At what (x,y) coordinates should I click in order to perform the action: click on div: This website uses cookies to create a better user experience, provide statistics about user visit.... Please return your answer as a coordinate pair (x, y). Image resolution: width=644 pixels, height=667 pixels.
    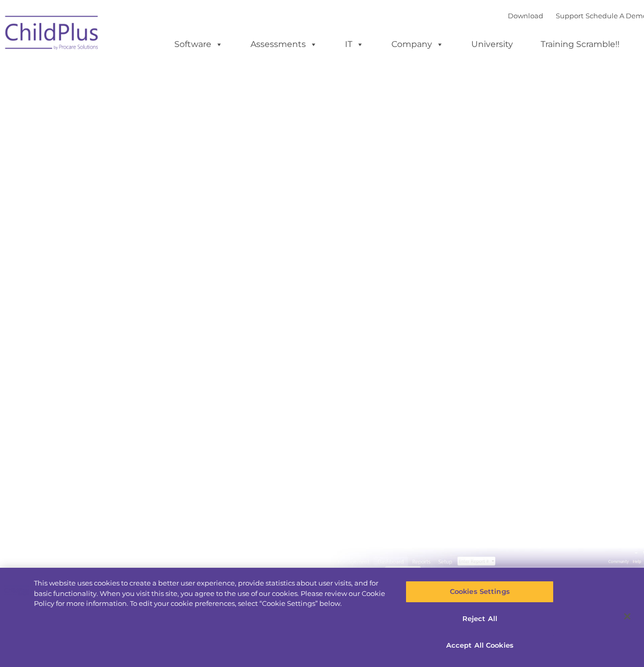
    Looking at the image, I should click on (210, 593).